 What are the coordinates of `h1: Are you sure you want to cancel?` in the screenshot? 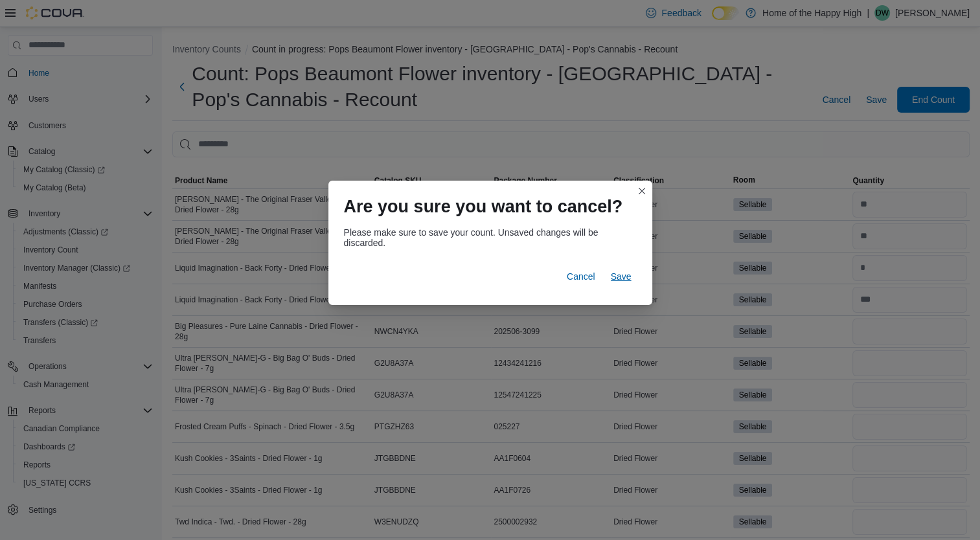 It's located at (483, 207).